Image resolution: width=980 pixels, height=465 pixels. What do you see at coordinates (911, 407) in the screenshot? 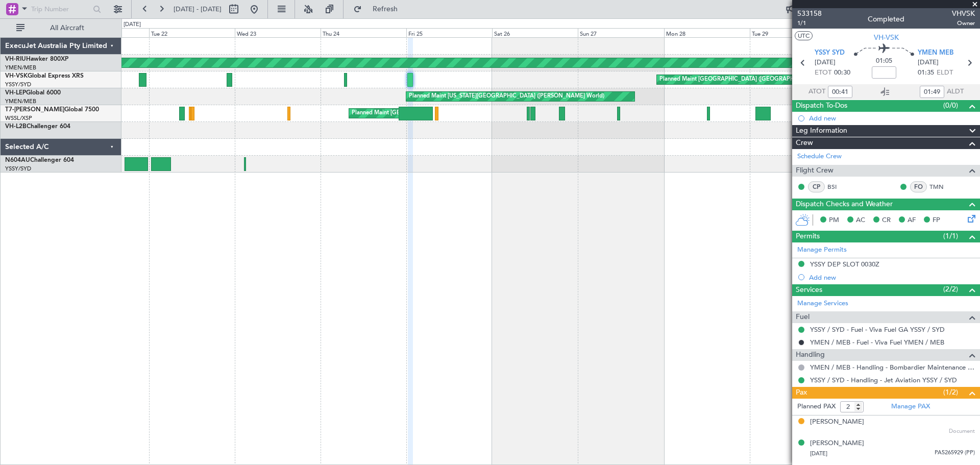
I see `a: Manage PAX` at bounding box center [911, 407].